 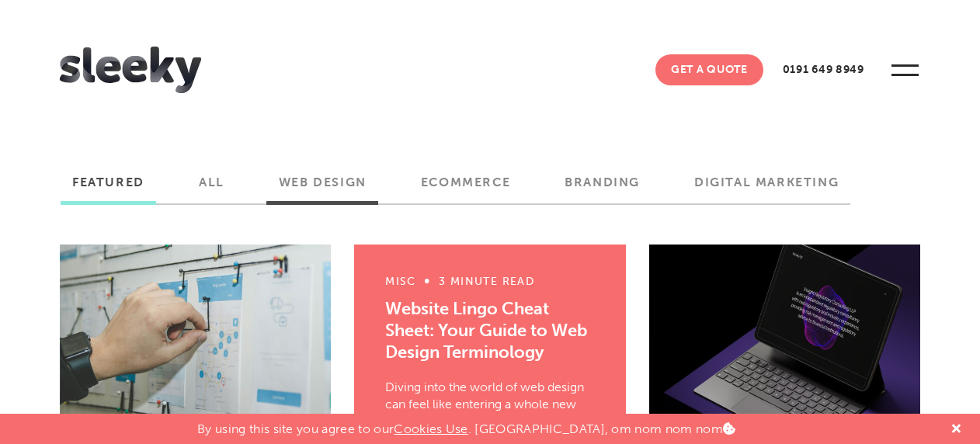 What do you see at coordinates (130, 70) in the screenshot?
I see `img: Sleeky Web Design Newcastle` at bounding box center [130, 70].